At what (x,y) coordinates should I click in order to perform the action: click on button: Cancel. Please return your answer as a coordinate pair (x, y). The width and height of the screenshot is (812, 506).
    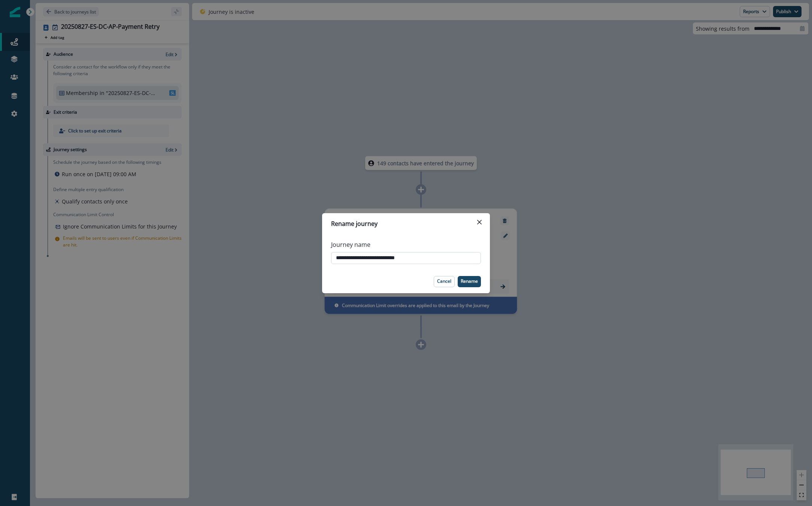
    Looking at the image, I should click on (444, 282).